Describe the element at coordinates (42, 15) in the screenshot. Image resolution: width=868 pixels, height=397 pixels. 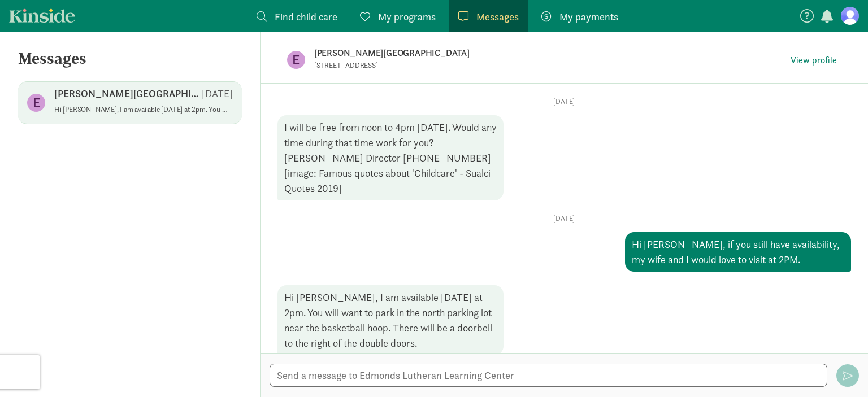
I see `a: Kinside` at that location.